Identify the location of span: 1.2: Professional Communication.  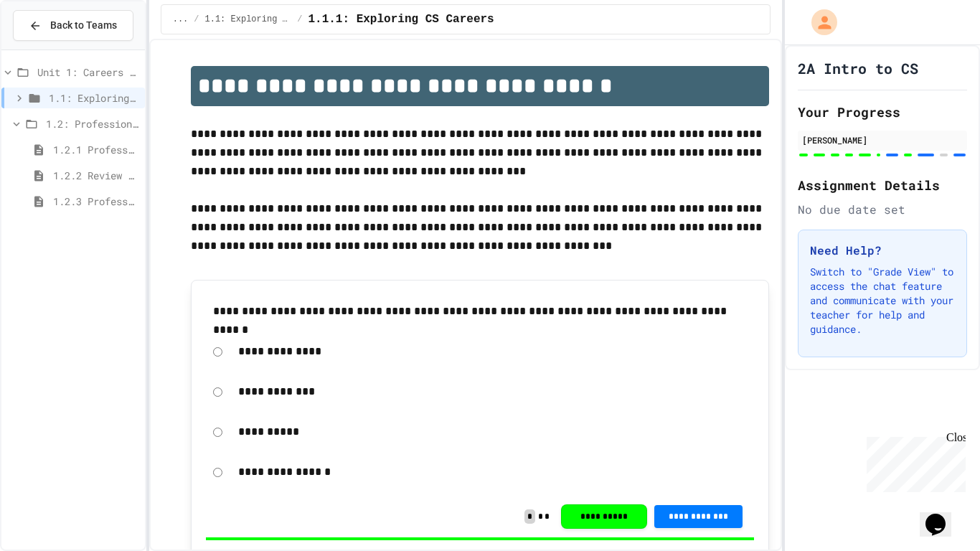
(93, 123).